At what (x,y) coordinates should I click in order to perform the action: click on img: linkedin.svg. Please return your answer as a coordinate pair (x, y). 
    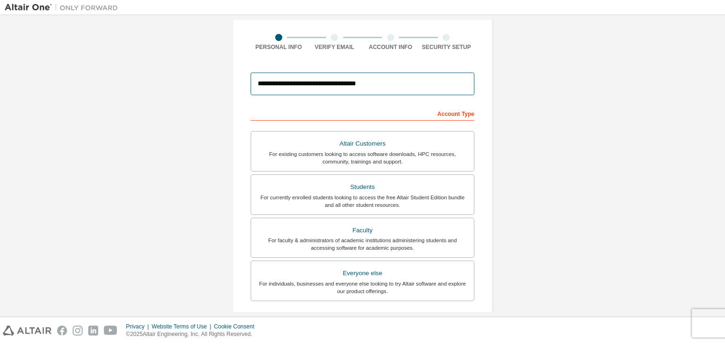
    Looking at the image, I should click on (93, 331).